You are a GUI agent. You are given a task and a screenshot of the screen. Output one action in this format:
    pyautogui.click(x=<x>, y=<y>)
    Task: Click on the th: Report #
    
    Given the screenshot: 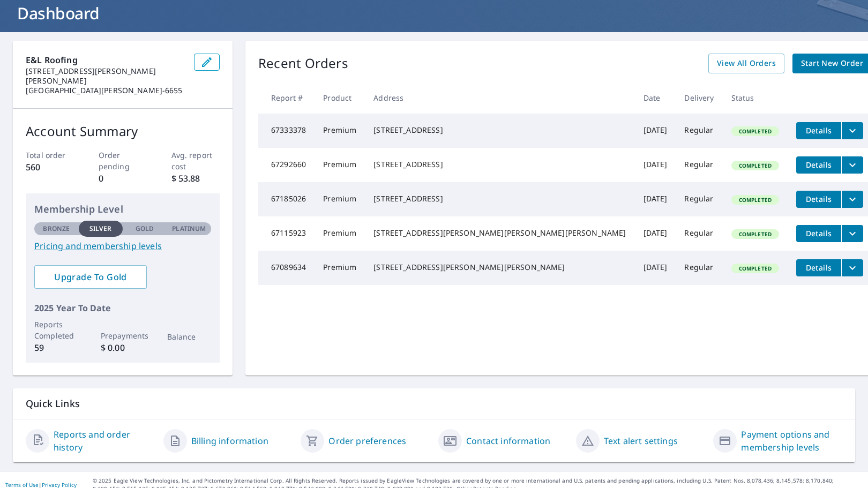 What is the action you would take?
    pyautogui.click(x=286, y=97)
    